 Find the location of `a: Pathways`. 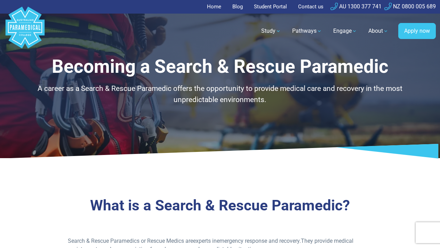

a: Pathways is located at coordinates (307, 31).